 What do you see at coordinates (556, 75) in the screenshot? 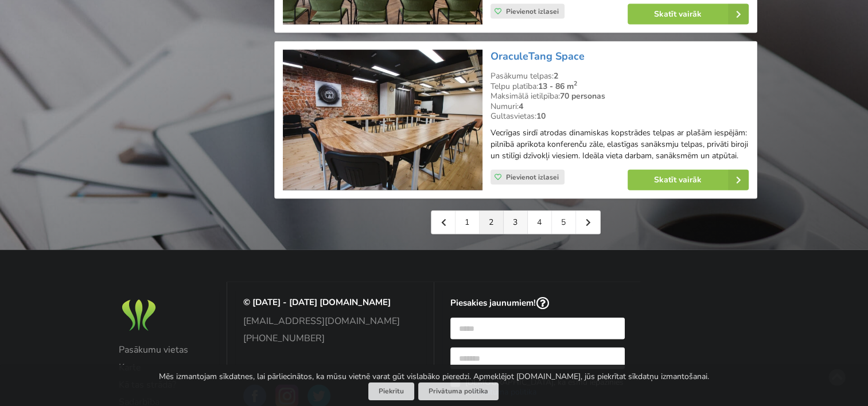
I see `strong: 2` at bounding box center [556, 75].